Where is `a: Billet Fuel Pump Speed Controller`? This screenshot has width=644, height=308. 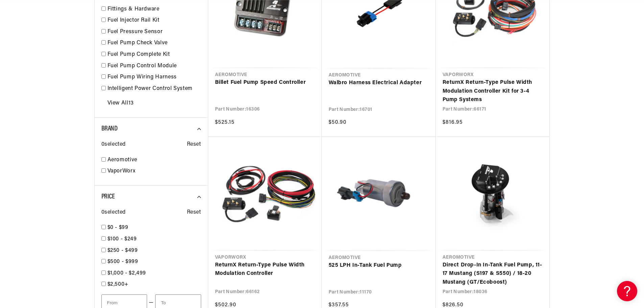 a: Billet Fuel Pump Speed Controller is located at coordinates (265, 83).